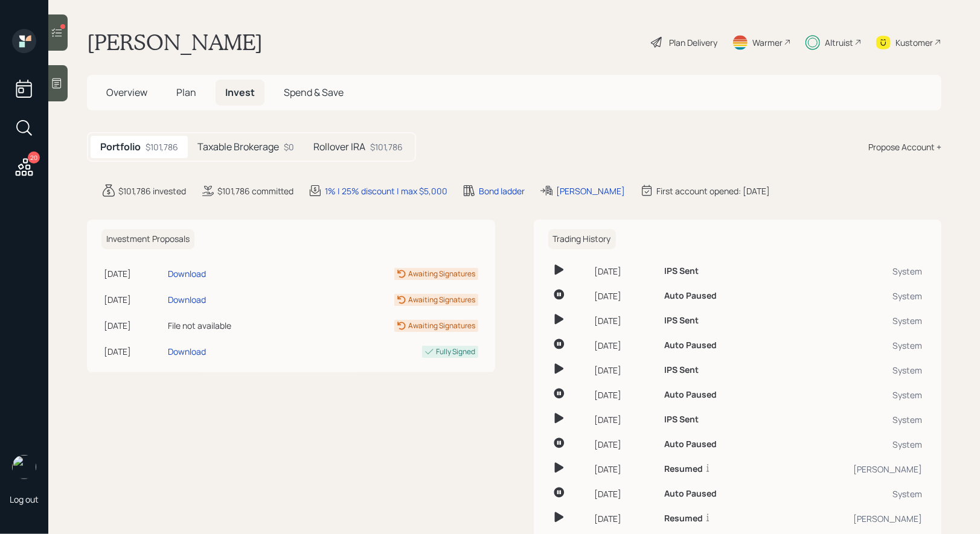  What do you see at coordinates (34, 158) in the screenshot?
I see `div: 20` at bounding box center [34, 158].